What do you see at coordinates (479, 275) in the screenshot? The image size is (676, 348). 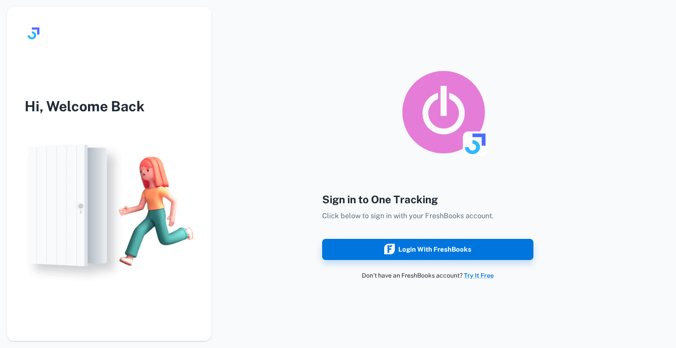 I see `a: Try It Free` at bounding box center [479, 275].